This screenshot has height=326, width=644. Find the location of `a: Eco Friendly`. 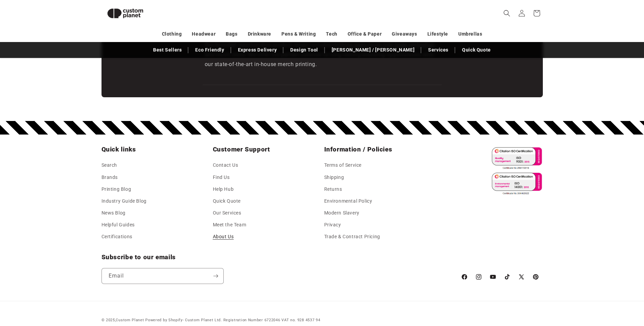

a: Eco Friendly is located at coordinates (210, 50).